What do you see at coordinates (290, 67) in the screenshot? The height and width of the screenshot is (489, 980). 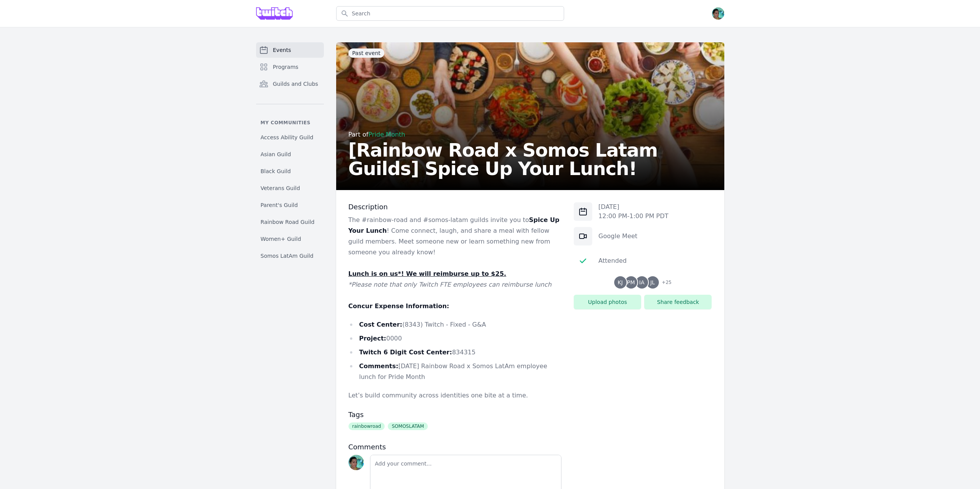 I see `a: Programs` at bounding box center [290, 67].